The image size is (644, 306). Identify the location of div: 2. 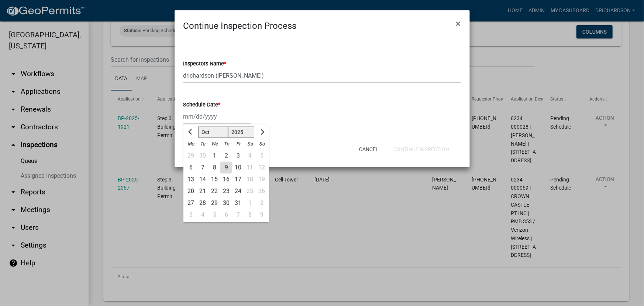
(226, 156).